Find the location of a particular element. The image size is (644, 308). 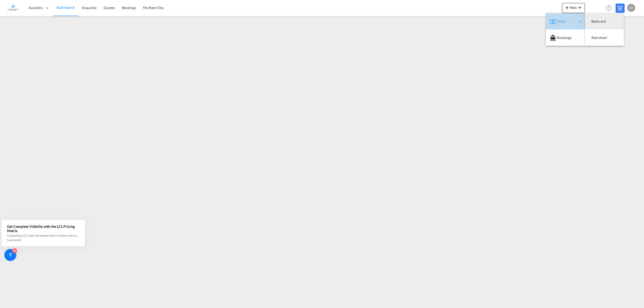

md-icon: icon-chevron-right is located at coordinates (580, 22).